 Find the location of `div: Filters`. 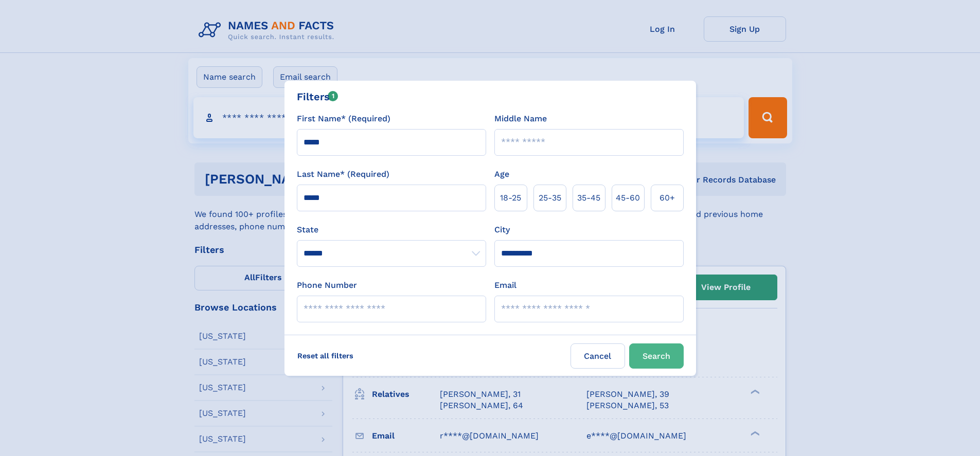

div: Filters is located at coordinates (317, 97).